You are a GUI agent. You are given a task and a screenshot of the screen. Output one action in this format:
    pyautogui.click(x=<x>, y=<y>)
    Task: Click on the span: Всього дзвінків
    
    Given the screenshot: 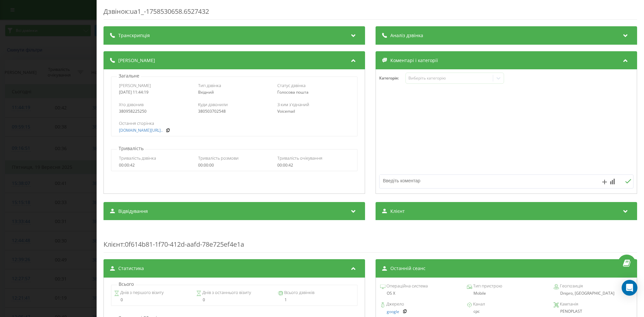 What is the action you would take?
    pyautogui.click(x=299, y=293)
    